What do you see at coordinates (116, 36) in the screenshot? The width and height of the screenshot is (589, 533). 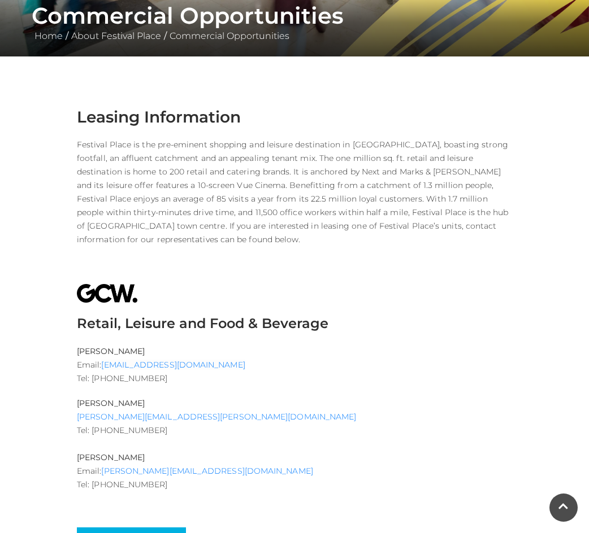 I see `a: About Festival Place` at bounding box center [116, 36].